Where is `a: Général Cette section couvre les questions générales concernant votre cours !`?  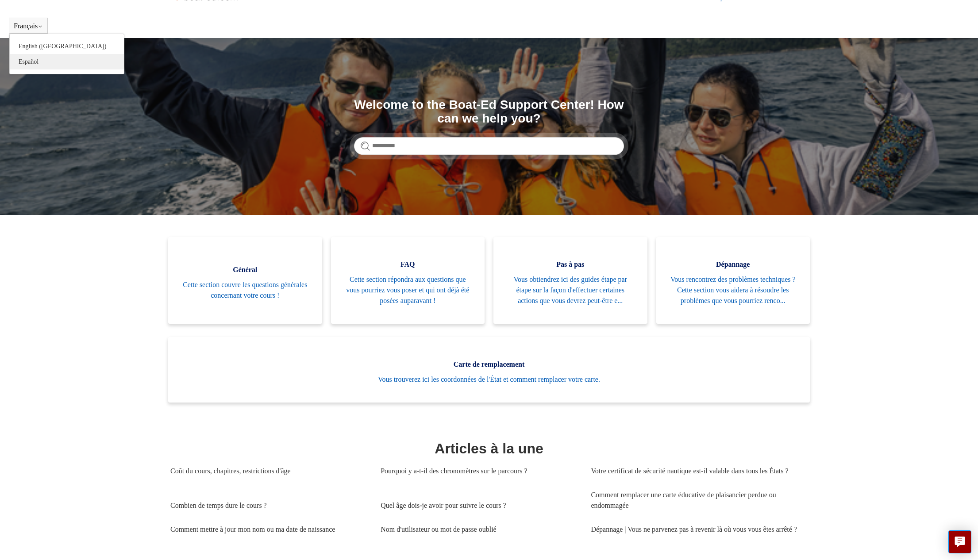 a: Général Cette section couvre les questions générales concernant votre cours ! is located at coordinates (245, 280).